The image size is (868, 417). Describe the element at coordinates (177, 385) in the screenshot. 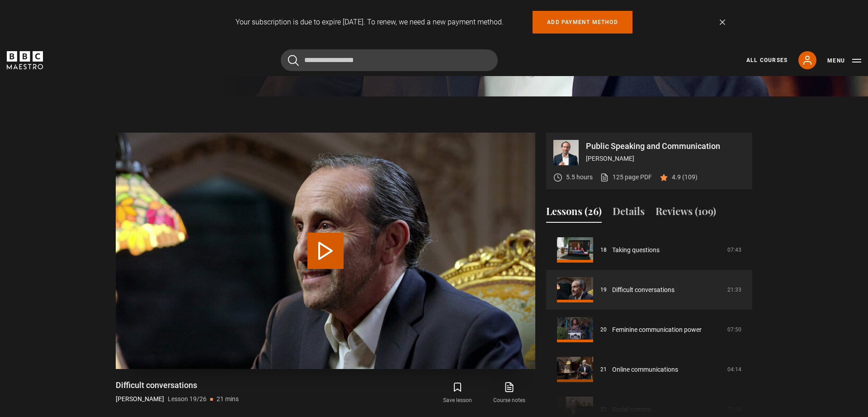

I see `h1: Difficult conversations` at that location.